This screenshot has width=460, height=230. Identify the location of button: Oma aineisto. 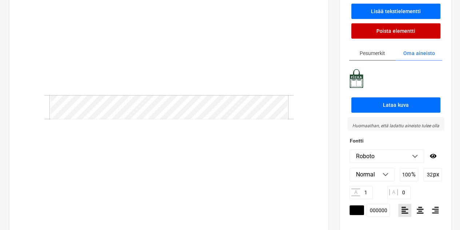
(419, 53).